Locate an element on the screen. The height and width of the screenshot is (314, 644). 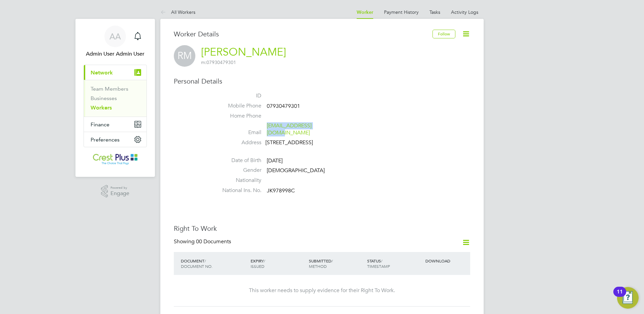
span: DOCUMENT NO. is located at coordinates (197, 266).